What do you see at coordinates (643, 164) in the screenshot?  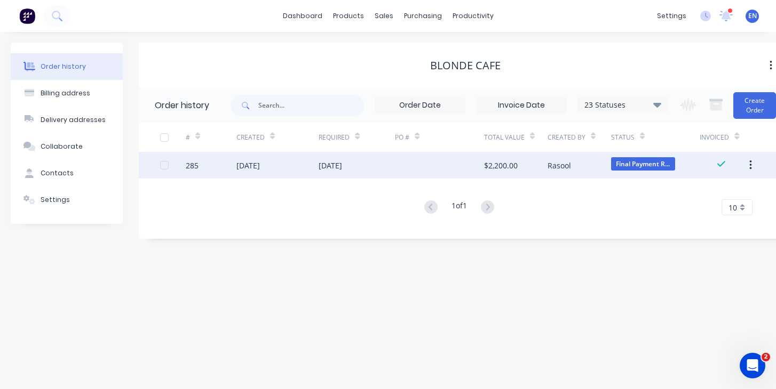 I see `span: Final Payment R...` at bounding box center [643, 164].